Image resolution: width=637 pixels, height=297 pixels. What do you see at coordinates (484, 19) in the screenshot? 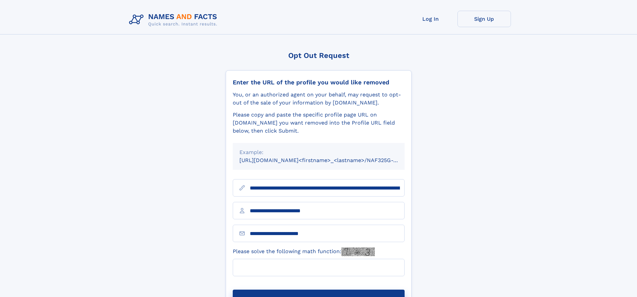
I see `a: Sign Up` at bounding box center [484, 19].